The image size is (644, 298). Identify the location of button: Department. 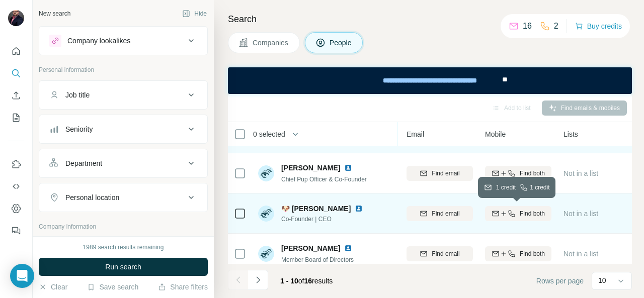
(123, 164).